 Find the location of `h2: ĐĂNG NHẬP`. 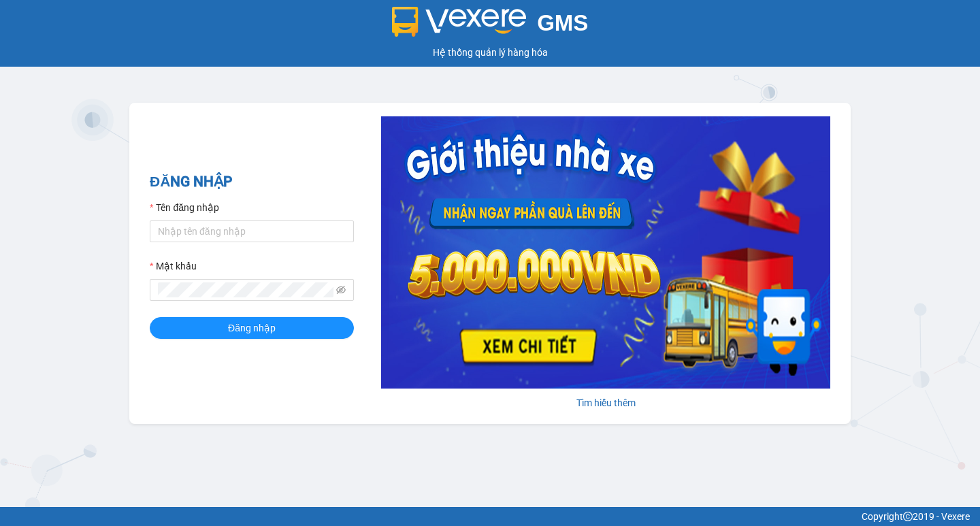

h2: ĐĂNG NHẬP is located at coordinates (252, 182).